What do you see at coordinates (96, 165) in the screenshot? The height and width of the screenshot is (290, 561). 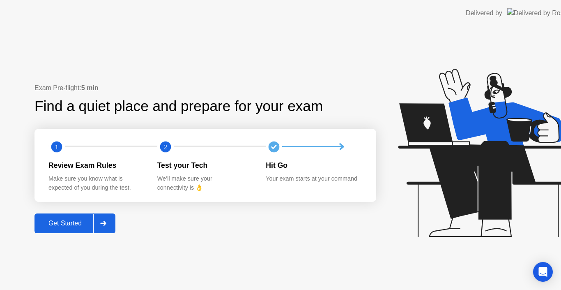 I see `div: Review Exam Rules` at bounding box center [96, 165].